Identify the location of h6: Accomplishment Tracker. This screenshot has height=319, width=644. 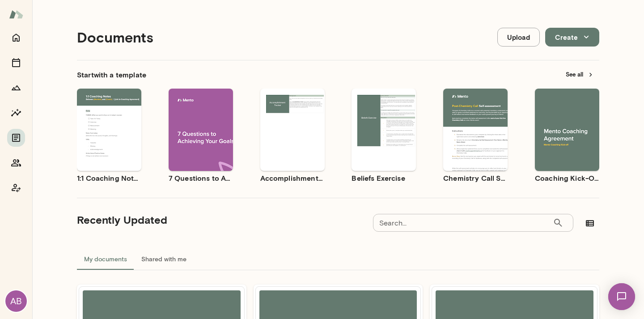
(292, 178).